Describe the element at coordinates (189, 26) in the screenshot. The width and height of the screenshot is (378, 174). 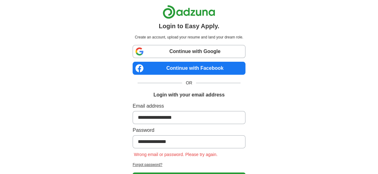
I see `h1: Login to Easy Apply.` at that location.